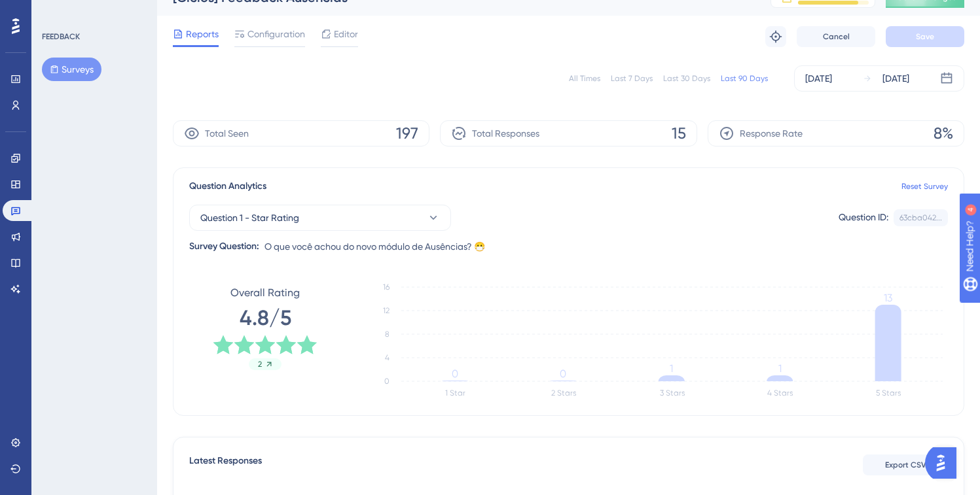  I want to click on div: Last 7 Days, so click(632, 78).